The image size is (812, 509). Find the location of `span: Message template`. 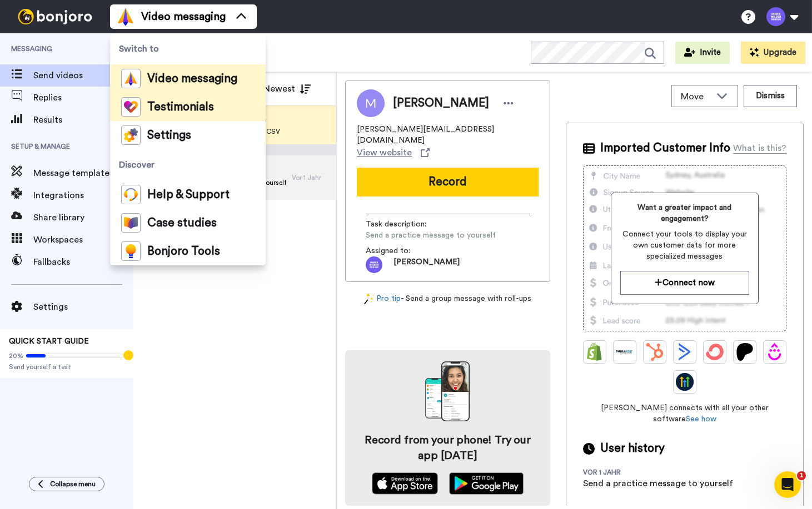

span: Message template is located at coordinates (83, 173).